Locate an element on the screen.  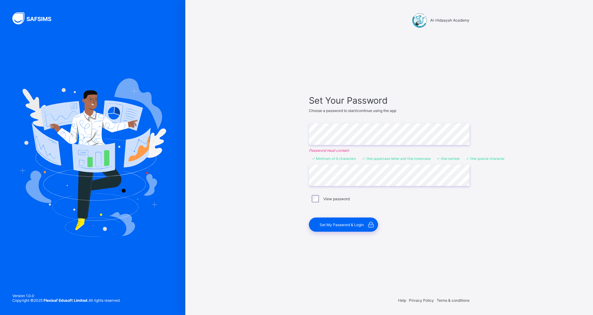
span: Set My Password & Login is located at coordinates (342, 225).